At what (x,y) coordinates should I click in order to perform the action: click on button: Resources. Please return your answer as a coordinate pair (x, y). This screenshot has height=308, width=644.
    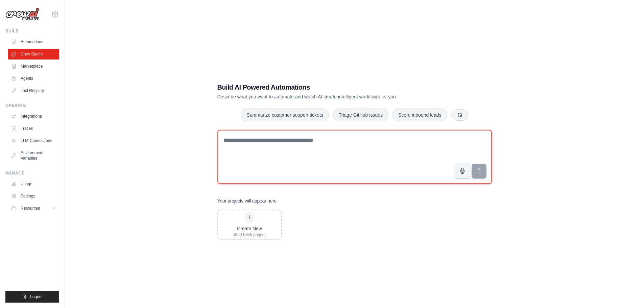
    Looking at the image, I should click on (34, 208).